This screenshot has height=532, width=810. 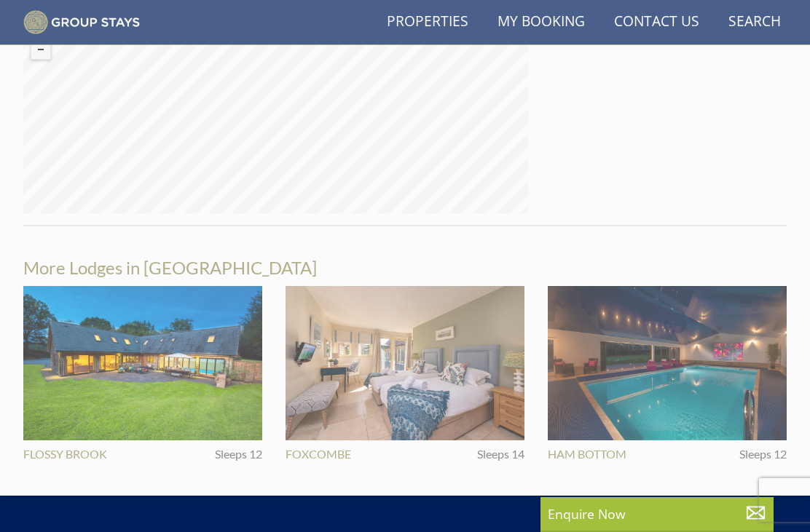 What do you see at coordinates (657, 514) in the screenshot?
I see `p: Enquire Now` at bounding box center [657, 514].